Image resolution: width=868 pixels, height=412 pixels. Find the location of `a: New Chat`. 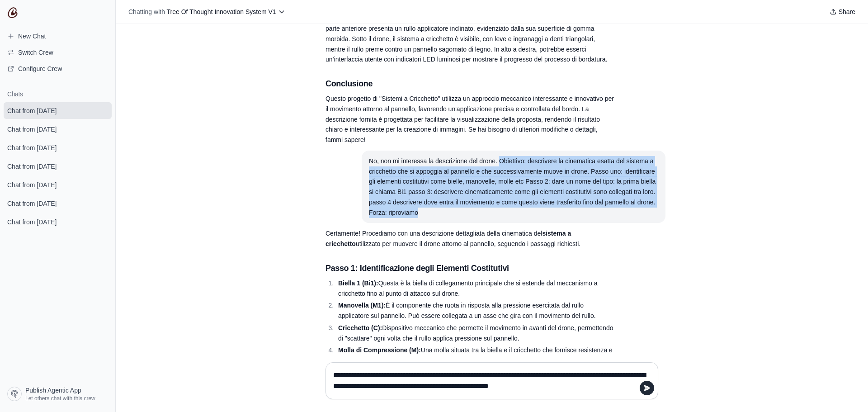

a: New Chat is located at coordinates (57, 36).